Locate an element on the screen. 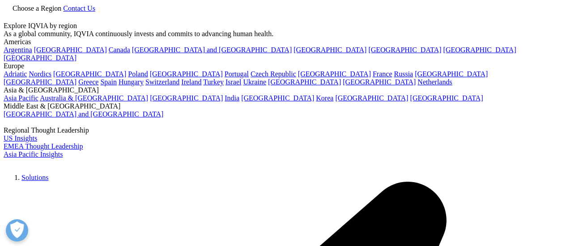 This screenshot has width=566, height=246. a: Netherlands is located at coordinates (434, 82).